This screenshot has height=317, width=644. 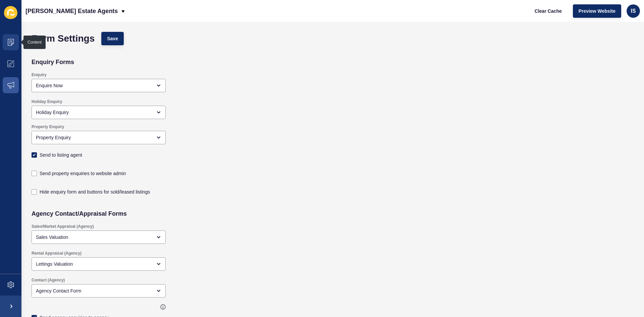 What do you see at coordinates (548, 11) in the screenshot?
I see `button: Clear Cache` at bounding box center [548, 11].